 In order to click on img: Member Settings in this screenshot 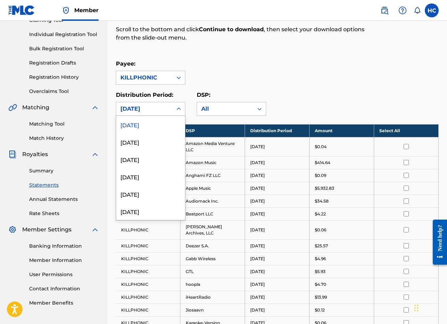, I will do `click(12, 230)`.